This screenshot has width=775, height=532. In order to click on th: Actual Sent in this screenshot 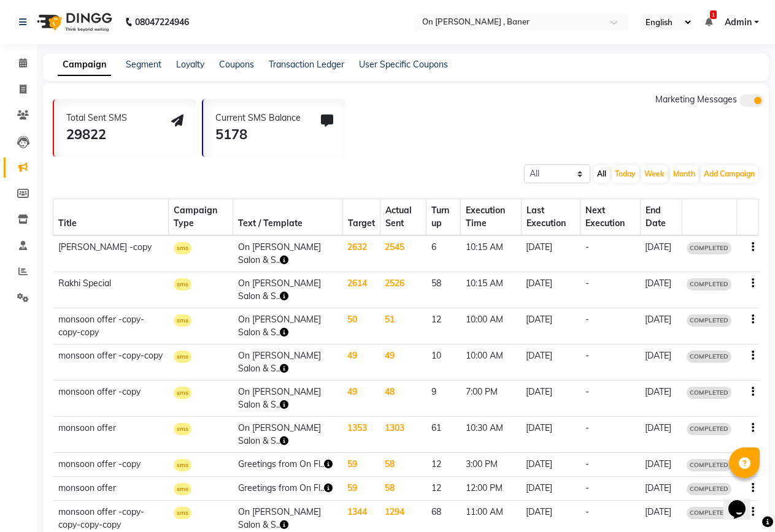, I will do `click(403, 218)`.